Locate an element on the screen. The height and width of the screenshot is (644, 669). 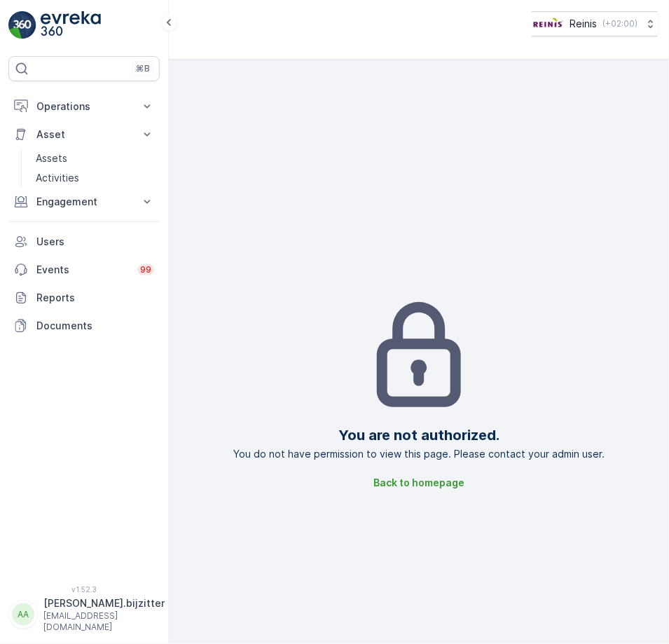
span: v 1.52.3 is located at coordinates (84, 589).